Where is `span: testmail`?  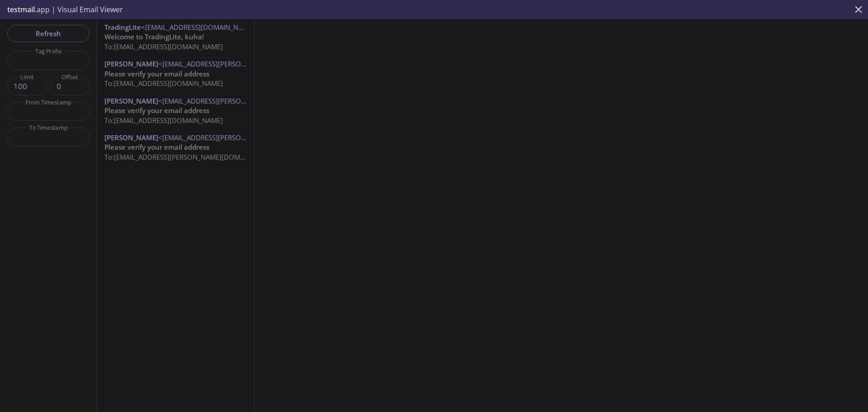 span: testmail is located at coordinates (21, 9).